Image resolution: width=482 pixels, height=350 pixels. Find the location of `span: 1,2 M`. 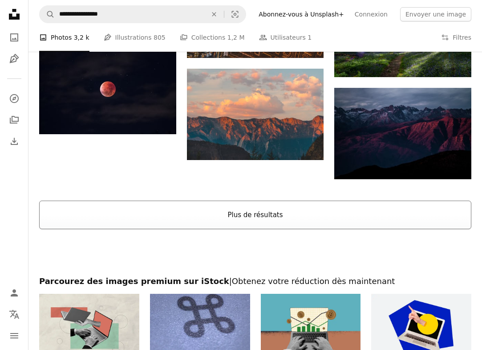

span: 1,2 M is located at coordinates (236, 37).